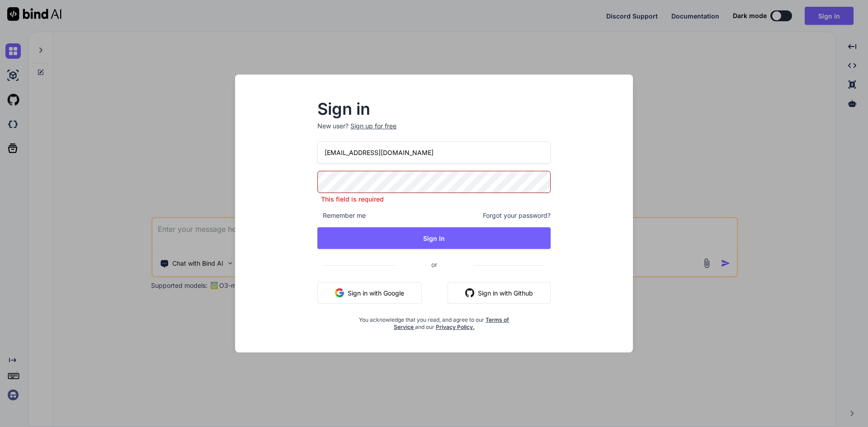 The height and width of the screenshot is (427, 868). I want to click on span: or, so click(434, 264).